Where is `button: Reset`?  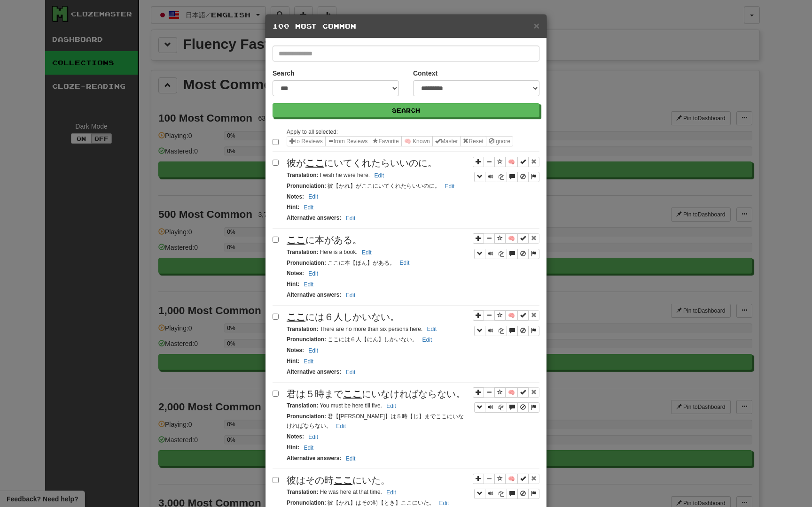 button: Reset is located at coordinates (473, 142).